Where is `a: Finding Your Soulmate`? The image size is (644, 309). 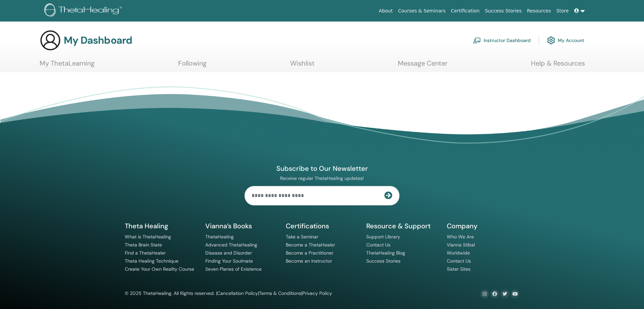 a: Finding Your Soulmate is located at coordinates (229, 261).